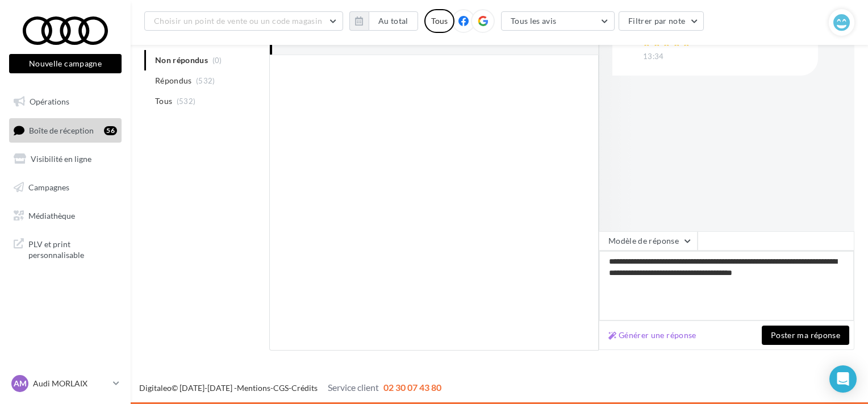 The width and height of the screenshot is (868, 404). What do you see at coordinates (412, 387) in the screenshot?
I see `span: 02 30 07 43 80` at bounding box center [412, 387].